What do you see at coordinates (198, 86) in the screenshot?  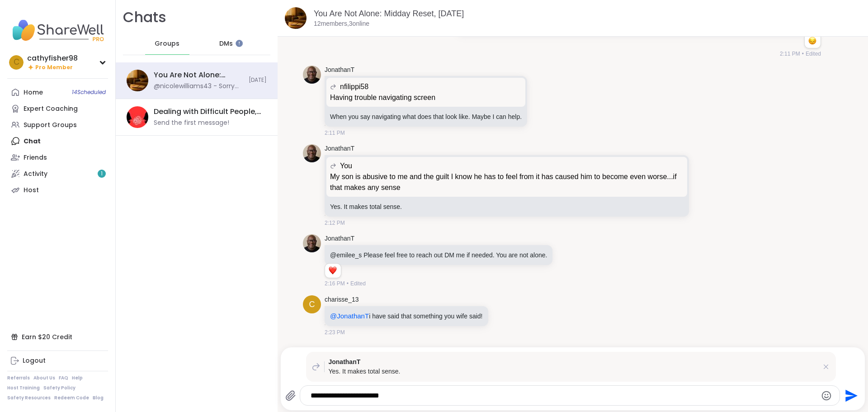 I see `div: @nicolewilliams43 - Sorry you are going through that with your son` at bounding box center [198, 86].